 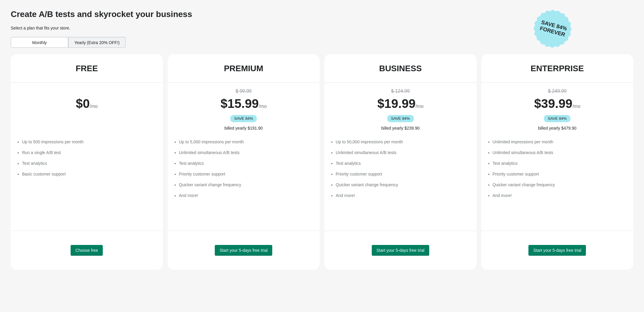 I want to click on span: $ 15.99, so click(x=240, y=103).